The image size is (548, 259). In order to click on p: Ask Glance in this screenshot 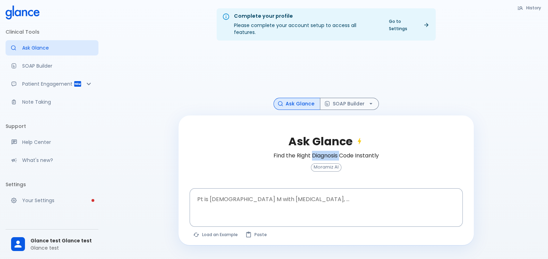, I will do `click(58, 48)`.